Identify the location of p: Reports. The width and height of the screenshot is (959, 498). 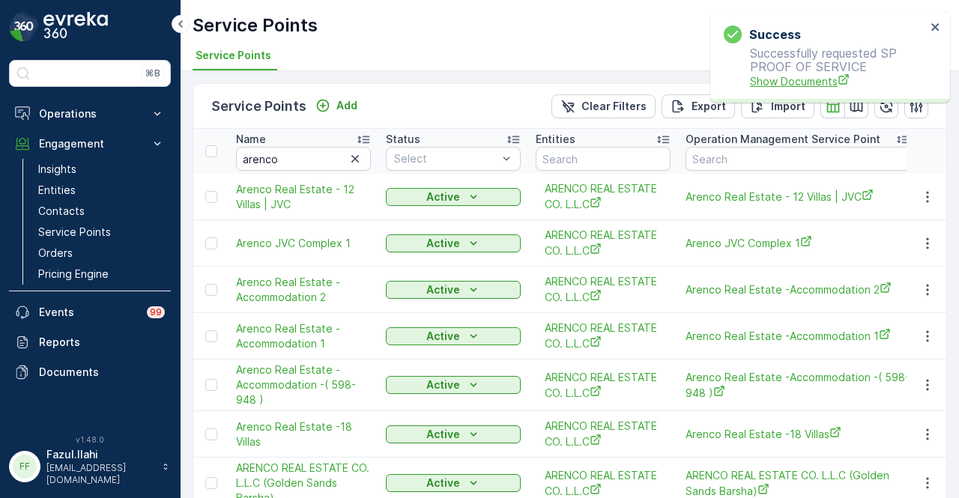
(102, 342).